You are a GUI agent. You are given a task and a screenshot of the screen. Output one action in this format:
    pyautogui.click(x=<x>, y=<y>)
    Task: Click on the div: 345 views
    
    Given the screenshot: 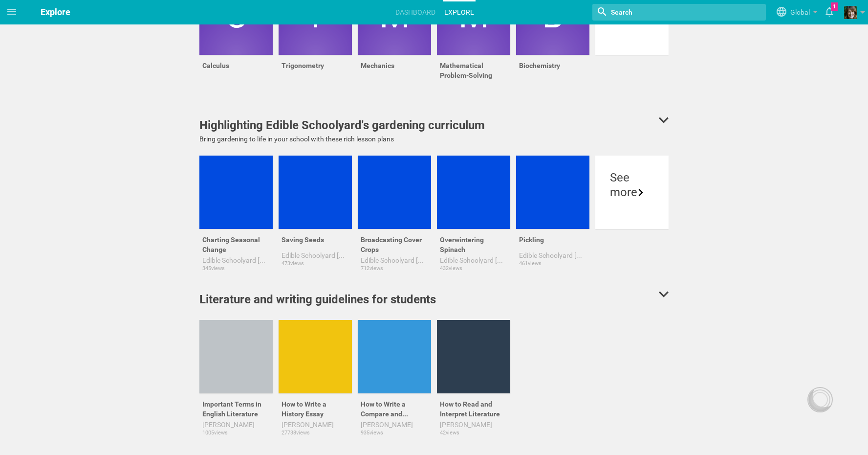 What is the action you would take?
    pyautogui.click(x=236, y=268)
    